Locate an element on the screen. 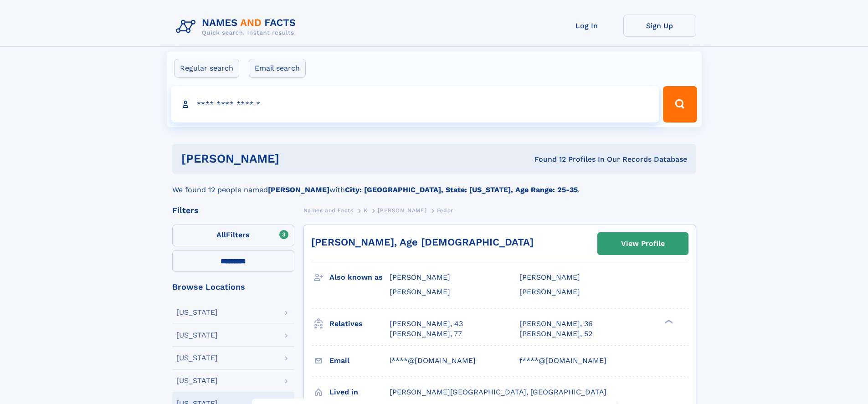  img: Logo Names and Facts is located at coordinates (238, 27).